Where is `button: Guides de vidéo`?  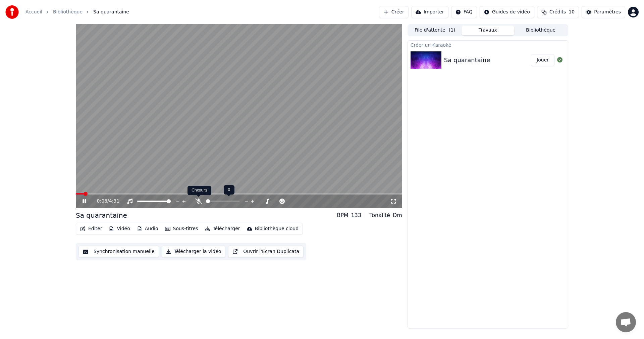
button: Guides de vidéo is located at coordinates (507, 12).